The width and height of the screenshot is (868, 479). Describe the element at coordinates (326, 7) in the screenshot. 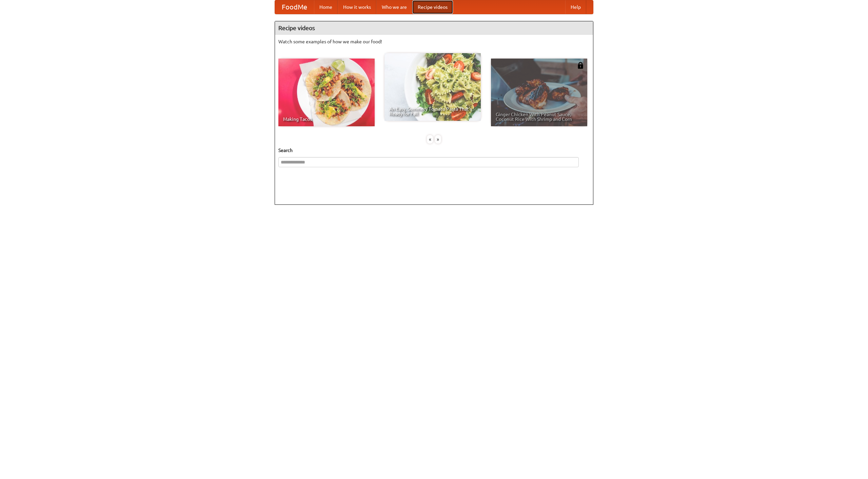

I see `a: Home` at that location.